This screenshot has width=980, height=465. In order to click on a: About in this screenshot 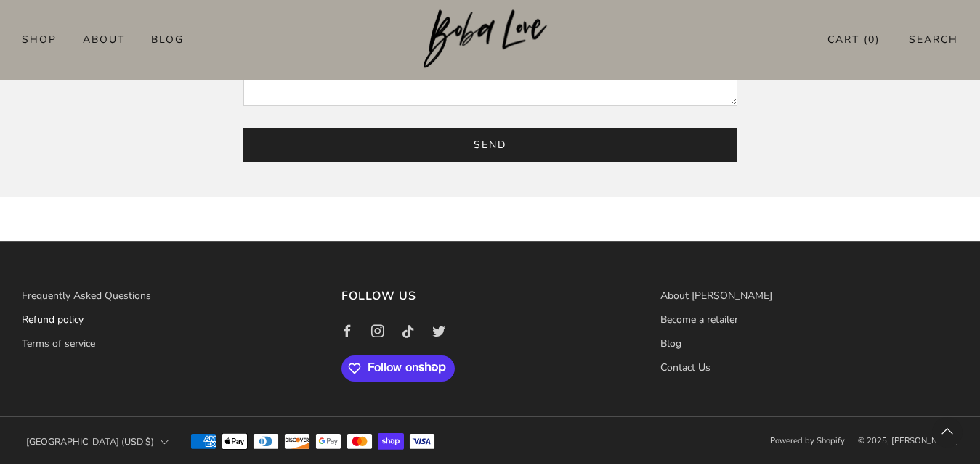, I will do `click(104, 39)`.